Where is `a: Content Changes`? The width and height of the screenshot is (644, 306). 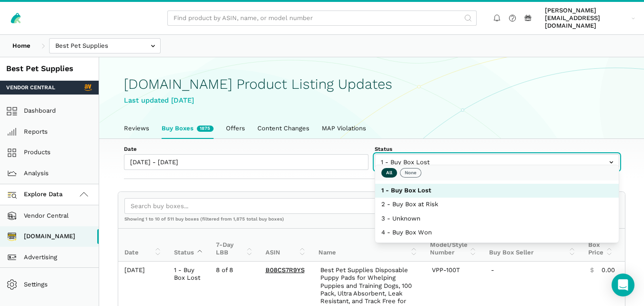 a: Content Changes is located at coordinates (283, 129).